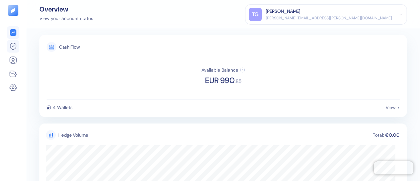 The image size is (420, 181). Describe the element at coordinates (69, 47) in the screenshot. I see `div: Cash Flow` at that location.